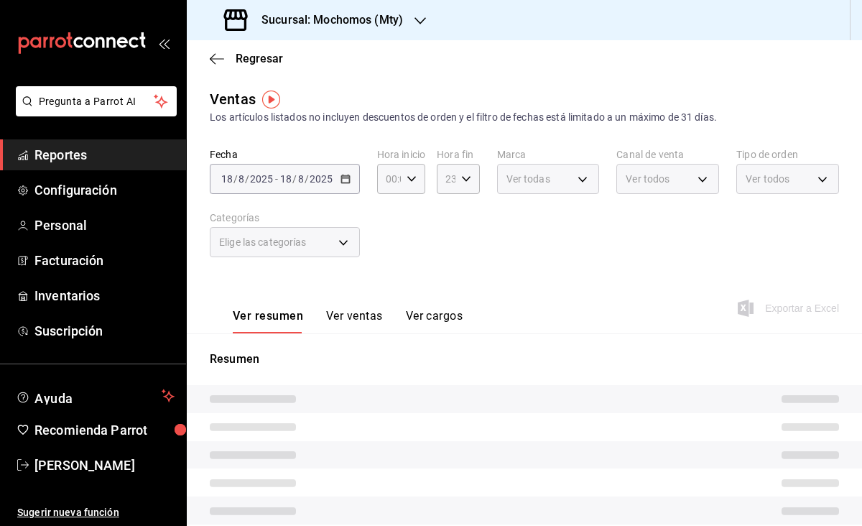 The image size is (862, 526). Describe the element at coordinates (96, 101) in the screenshot. I see `span: Pregunta a Parrot AI` at that location.